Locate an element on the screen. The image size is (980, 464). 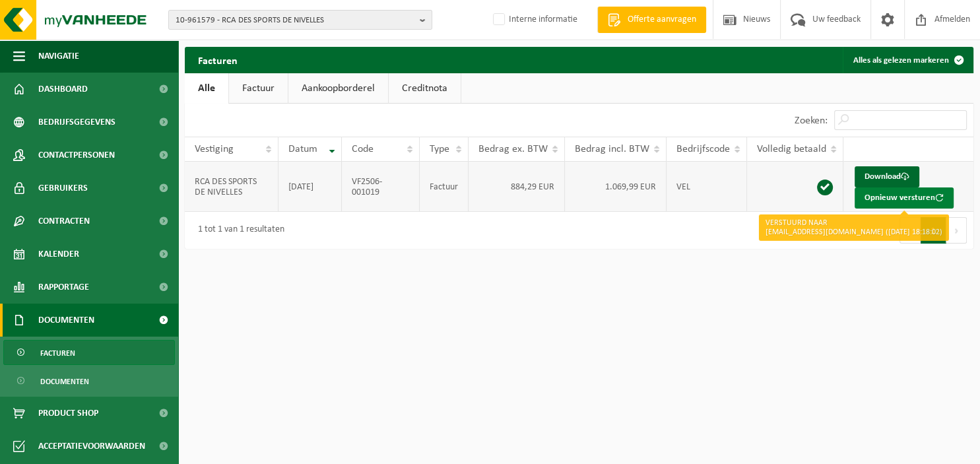
td: VEL is located at coordinates (706, 187).